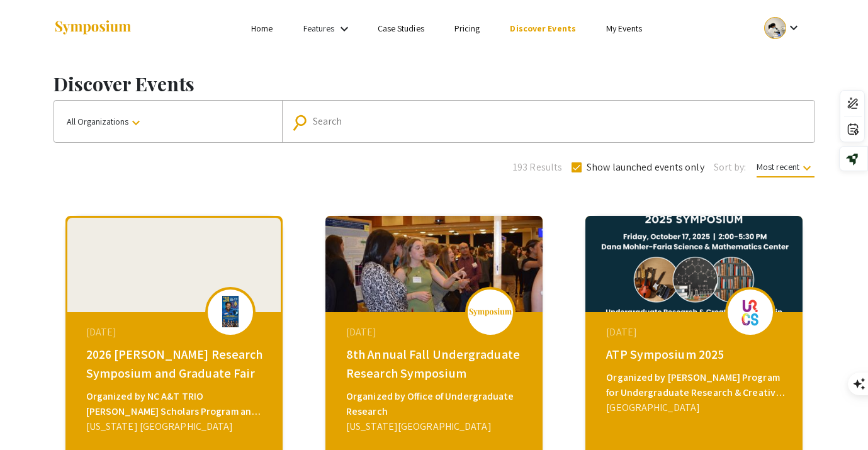 The width and height of the screenshot is (868, 450). Describe the element at coordinates (401, 28) in the screenshot. I see `a: Case Studies` at that location.